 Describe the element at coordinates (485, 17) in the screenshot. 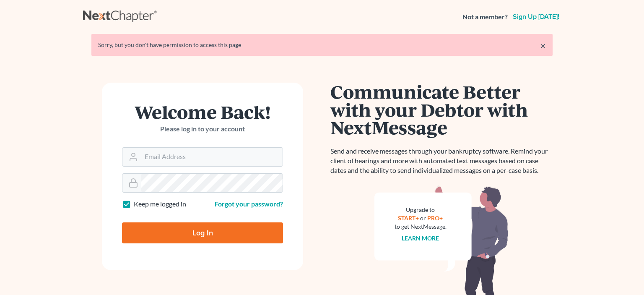

I see `strong: Not a member?` at that location.